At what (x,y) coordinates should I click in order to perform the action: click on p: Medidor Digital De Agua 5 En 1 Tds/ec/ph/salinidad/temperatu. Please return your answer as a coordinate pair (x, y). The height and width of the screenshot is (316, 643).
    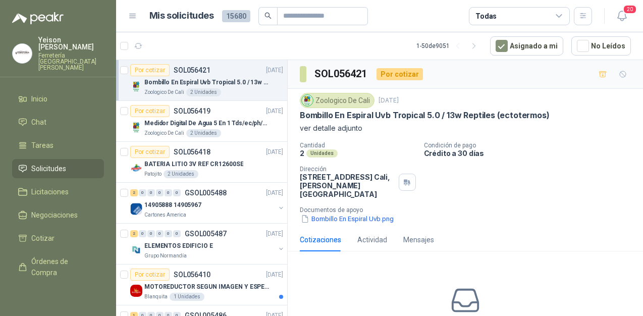
    Looking at the image, I should click on (207, 123).